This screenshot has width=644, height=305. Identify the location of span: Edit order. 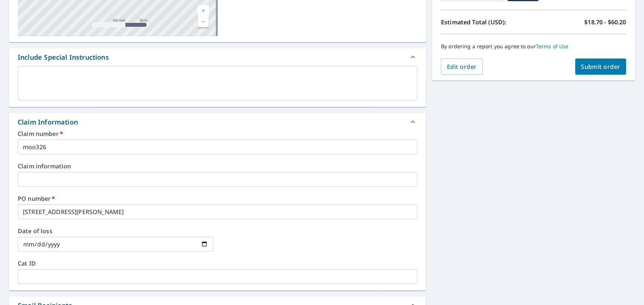
(462, 67).